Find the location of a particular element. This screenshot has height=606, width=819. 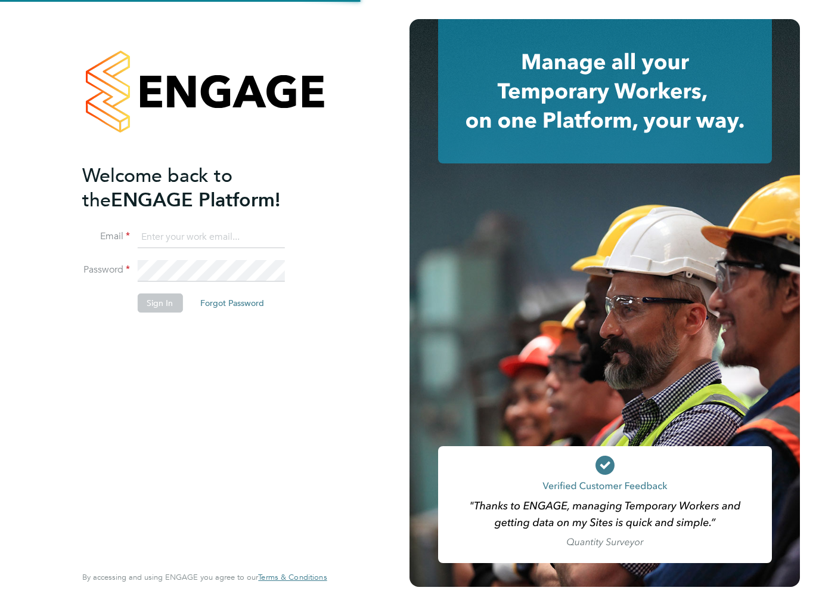

span: Terms & Conditions is located at coordinates (292, 576).